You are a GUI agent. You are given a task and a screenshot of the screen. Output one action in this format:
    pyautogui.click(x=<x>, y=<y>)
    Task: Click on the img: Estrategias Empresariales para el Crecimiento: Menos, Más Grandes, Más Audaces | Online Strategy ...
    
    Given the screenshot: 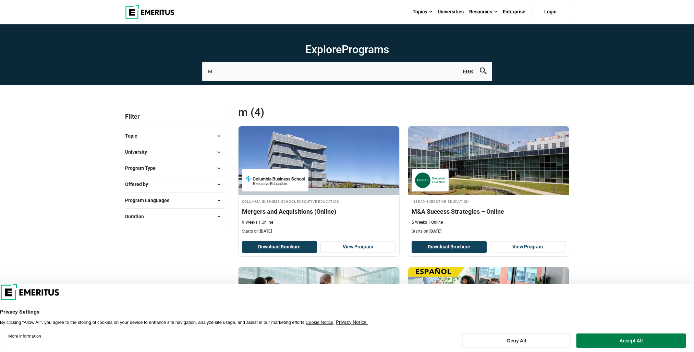 What is the action you would take?
    pyautogui.click(x=488, y=301)
    